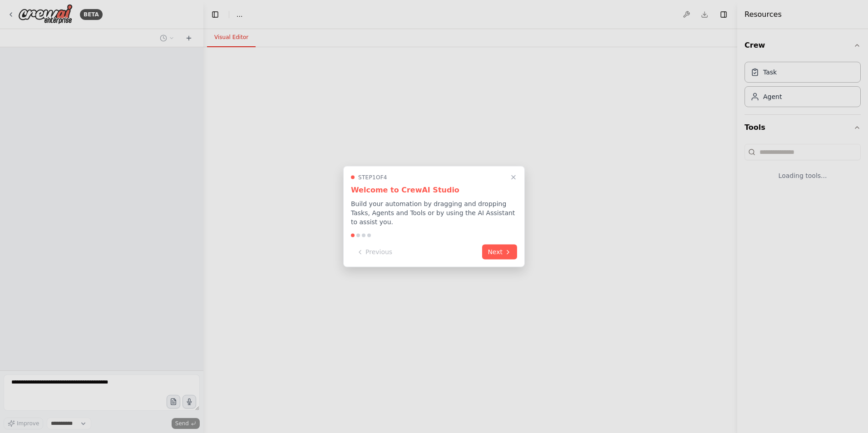 This screenshot has width=868, height=433. Describe the element at coordinates (499, 252) in the screenshot. I see `button: Next` at that location.